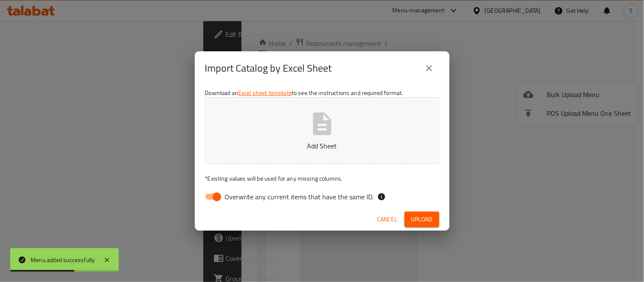  I want to click on div: Menu added successfully, so click(63, 260).